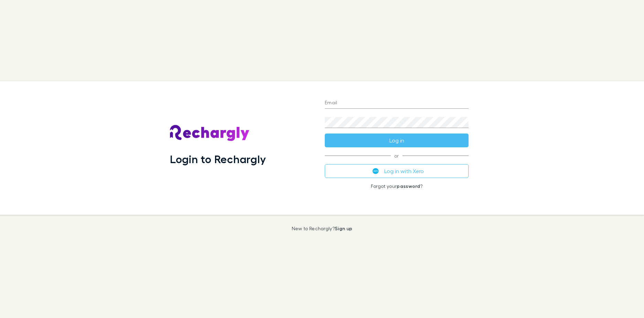 This screenshot has height=318, width=644. Describe the element at coordinates (210, 133) in the screenshot. I see `img: Rechargly's Logo` at that location.